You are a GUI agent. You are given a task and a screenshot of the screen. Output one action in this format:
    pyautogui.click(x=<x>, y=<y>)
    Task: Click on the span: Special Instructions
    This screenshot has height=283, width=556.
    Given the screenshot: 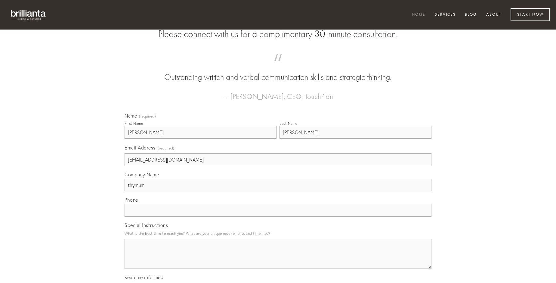 What is the action you would take?
    pyautogui.click(x=146, y=225)
    